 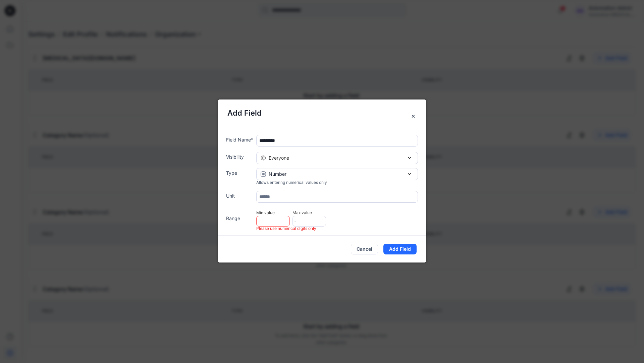 I want to click on label: Visibility, so click(x=240, y=157).